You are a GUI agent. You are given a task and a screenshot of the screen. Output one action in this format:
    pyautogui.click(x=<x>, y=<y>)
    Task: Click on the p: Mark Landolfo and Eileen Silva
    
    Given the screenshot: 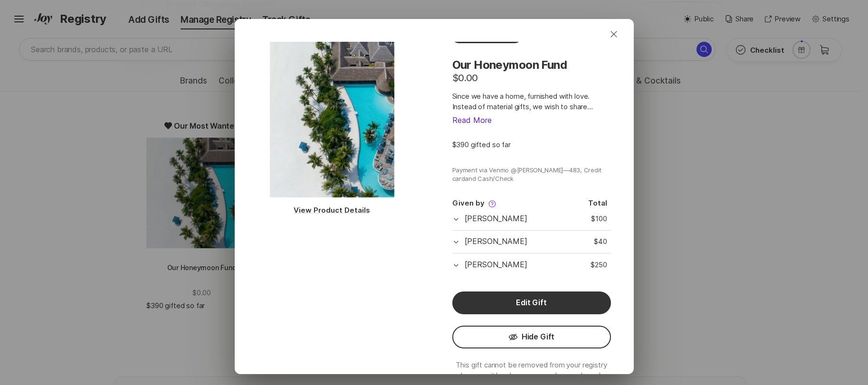 What is the action you would take?
    pyautogui.click(x=490, y=265)
    